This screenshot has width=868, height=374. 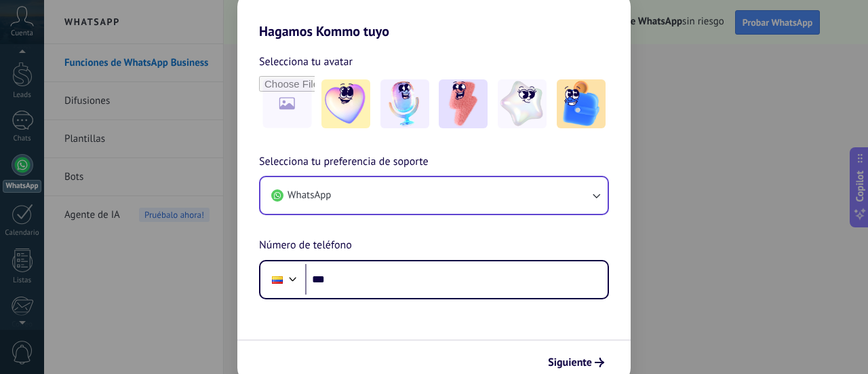 I want to click on button: WhatsApp, so click(x=434, y=195).